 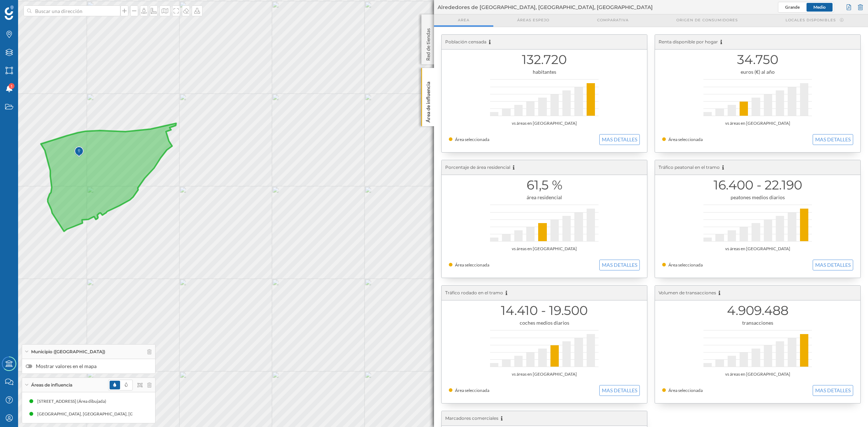 What do you see at coordinates (464, 20) in the screenshot?
I see `span: Area` at bounding box center [464, 20].